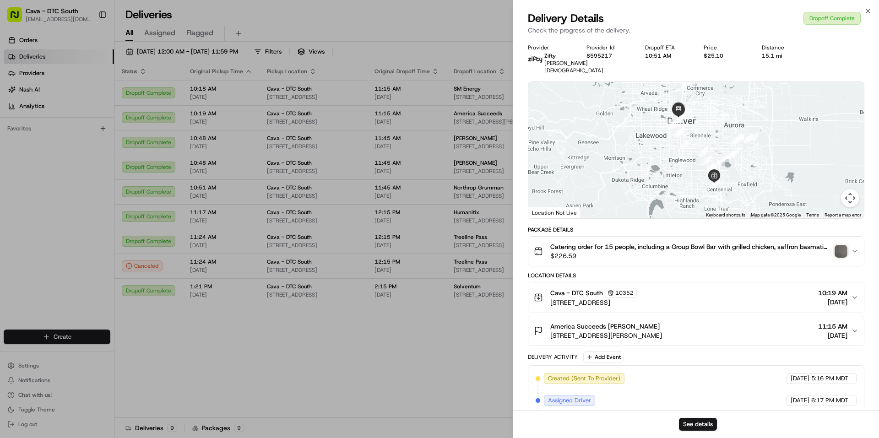  What do you see at coordinates (833, 293) in the screenshot?
I see `span: 10:19 AM` at bounding box center [833, 293].